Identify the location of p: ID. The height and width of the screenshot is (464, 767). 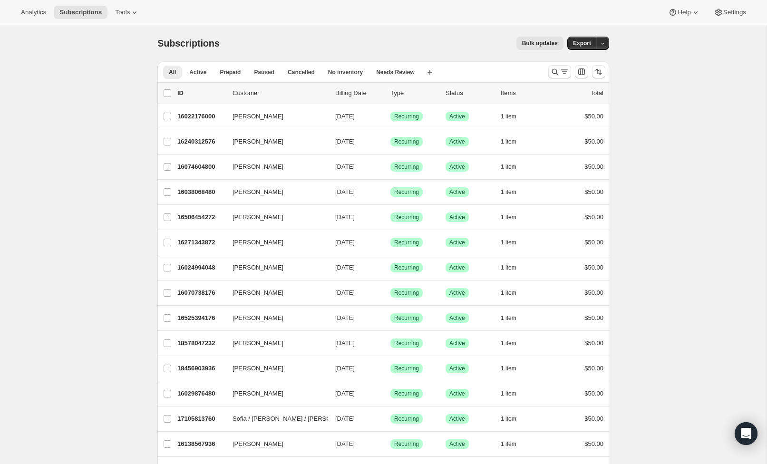
(201, 93).